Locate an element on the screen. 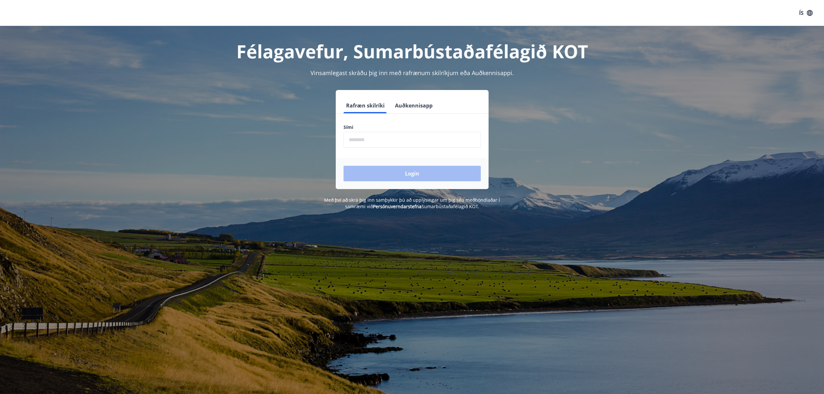 This screenshot has height=394, width=824. span: Vinsamlegast skráðu þig inn með rafrænum skilríkjum eða Auðkennisappi. is located at coordinates (412, 73).